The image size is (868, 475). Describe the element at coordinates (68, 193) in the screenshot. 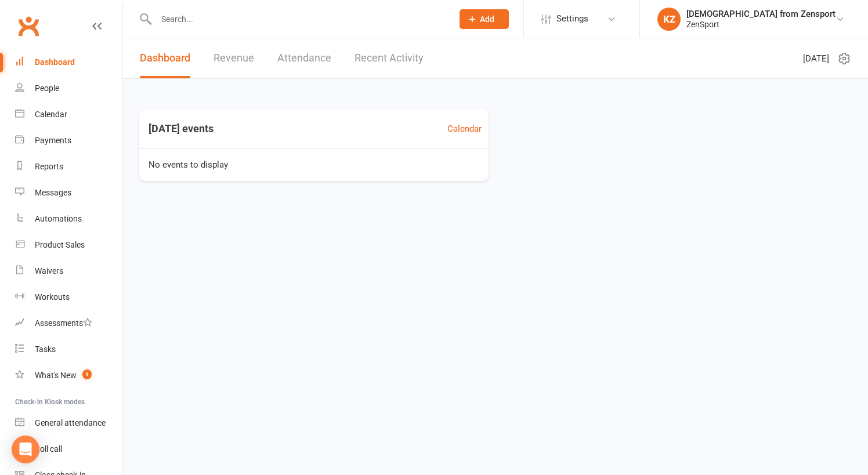

I see `a: Messages` at that location.